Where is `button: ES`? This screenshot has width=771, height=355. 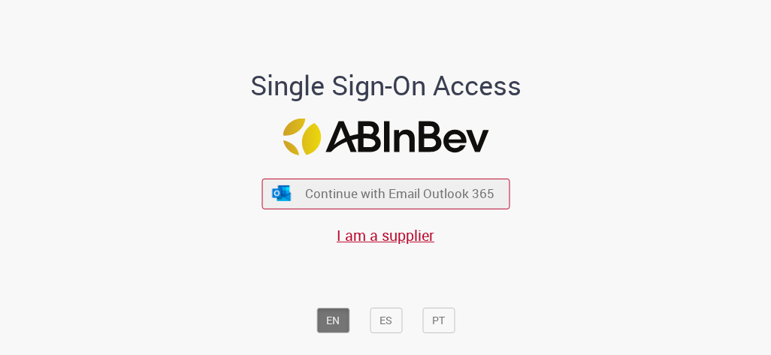 button: ES is located at coordinates (385, 321).